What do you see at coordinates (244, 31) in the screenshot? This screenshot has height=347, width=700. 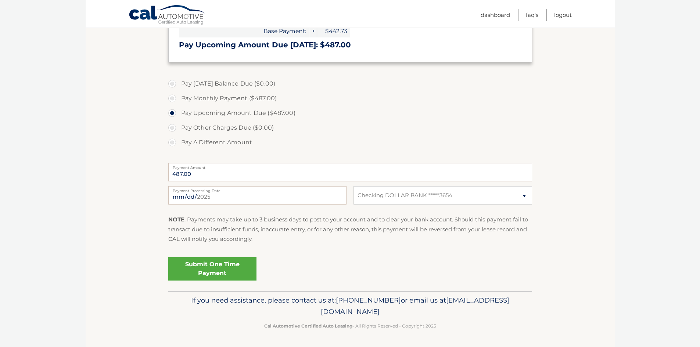 I see `span: Base Payment:` at bounding box center [244, 31].